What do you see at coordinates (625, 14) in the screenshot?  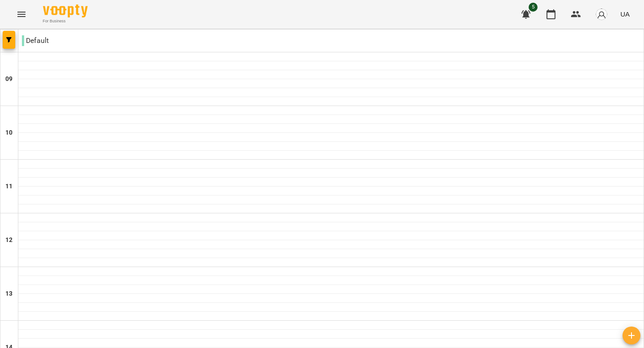 I see `span: UA` at bounding box center [625, 14].